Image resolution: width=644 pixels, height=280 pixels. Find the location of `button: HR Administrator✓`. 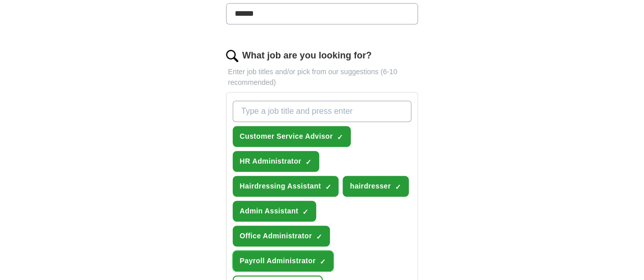

button: HR Administrator✓ is located at coordinates (276, 161).